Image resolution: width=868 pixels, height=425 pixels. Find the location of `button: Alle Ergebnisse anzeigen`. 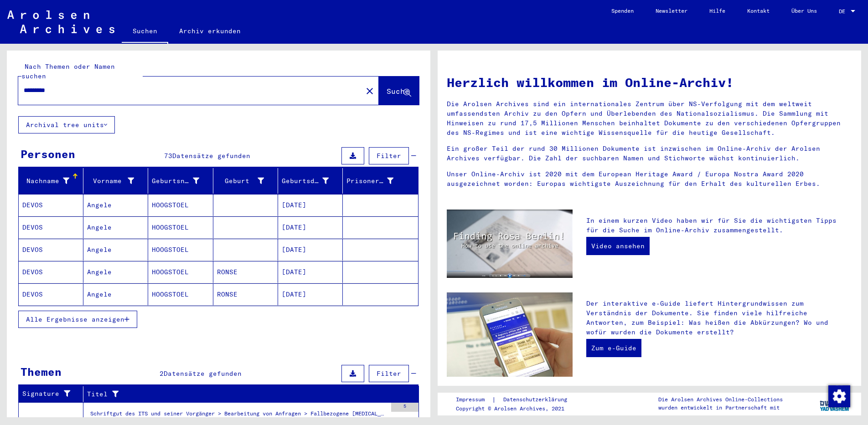

button: Alle Ergebnisse anzeigen is located at coordinates (78, 320).